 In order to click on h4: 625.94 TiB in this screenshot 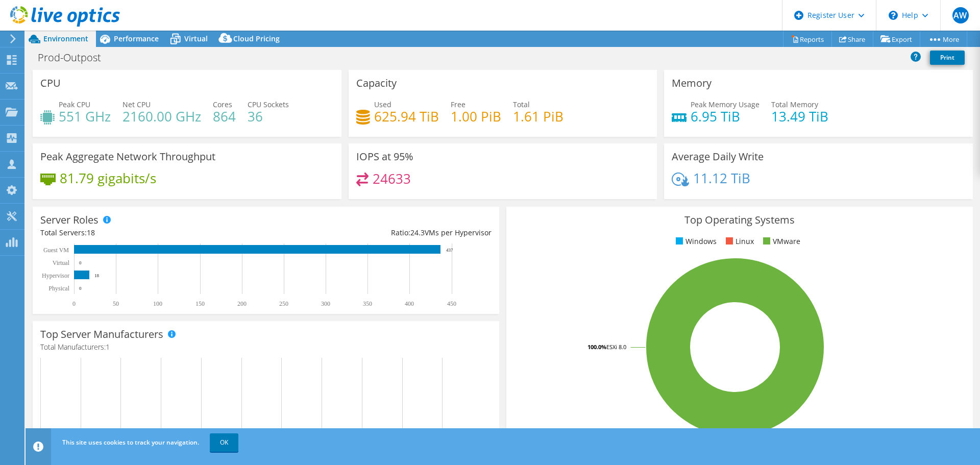, I will do `click(406, 116)`.